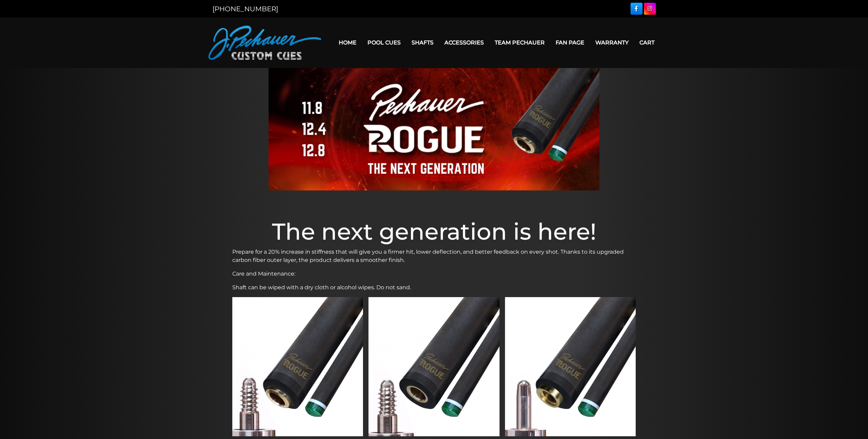 This screenshot has width=868, height=439. I want to click on img: Pechauer Flat Face Rogue 2 Carbon Shaft (JP Series Prior to 2025), so click(434, 367).